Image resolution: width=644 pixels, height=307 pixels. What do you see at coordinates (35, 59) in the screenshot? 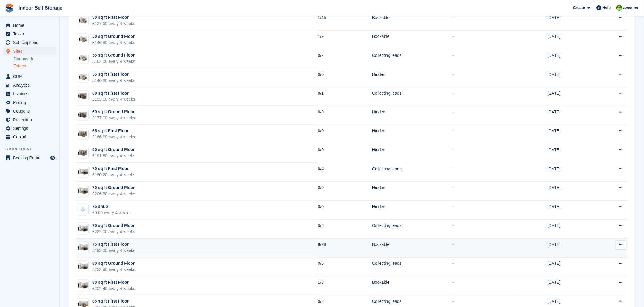
I see `a: Dartmouth` at bounding box center [35, 59].